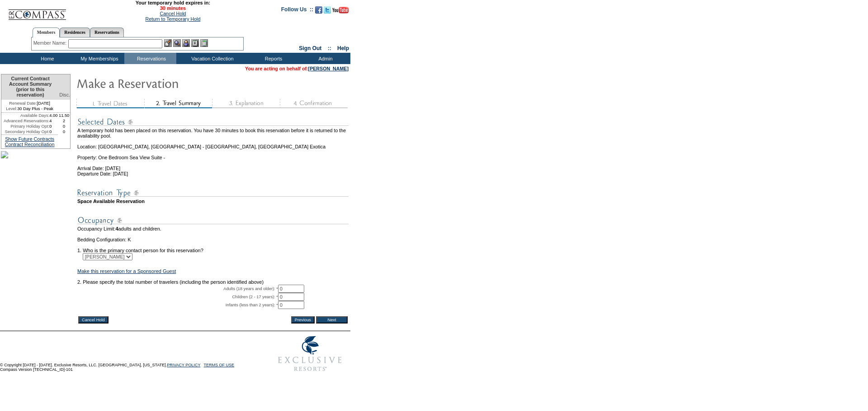  I want to click on td: Space Available Reservation, so click(213, 201).